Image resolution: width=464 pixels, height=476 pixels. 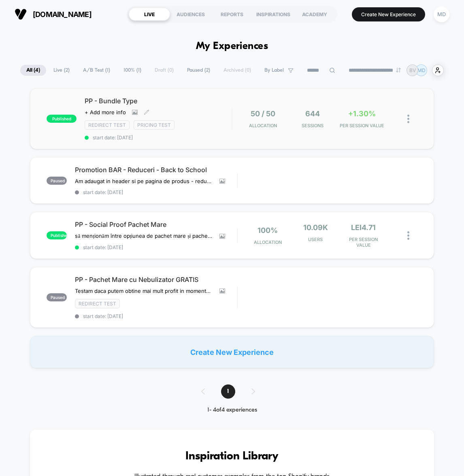 What do you see at coordinates (62, 70) in the screenshot?
I see `span: Live ( 2 )` at bounding box center [62, 70].